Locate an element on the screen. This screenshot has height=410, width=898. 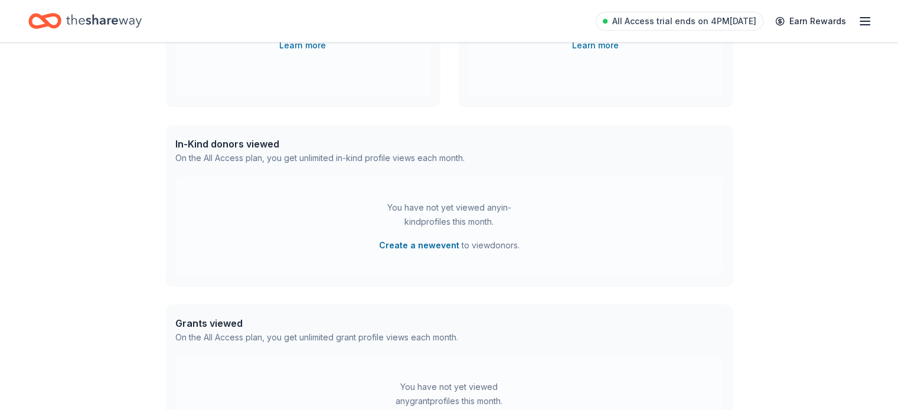
div: In-Kind donors viewed is located at coordinates (320, 144).